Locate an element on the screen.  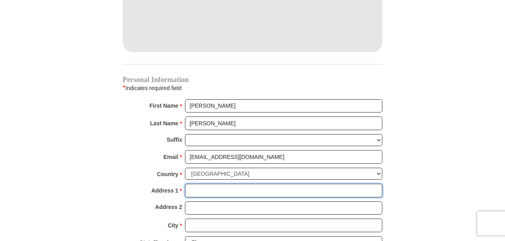
strong: Country is located at coordinates (168, 174).